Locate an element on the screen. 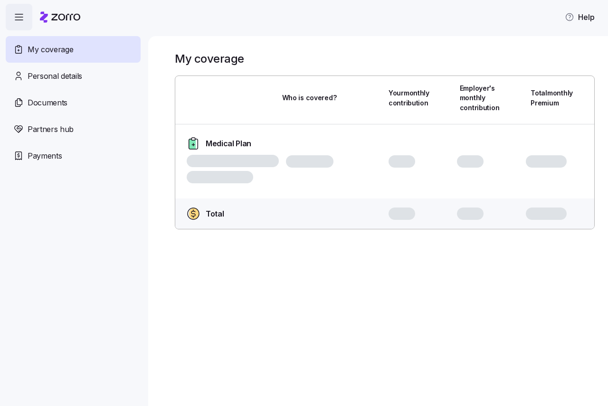  span: Help is located at coordinates (579, 17).